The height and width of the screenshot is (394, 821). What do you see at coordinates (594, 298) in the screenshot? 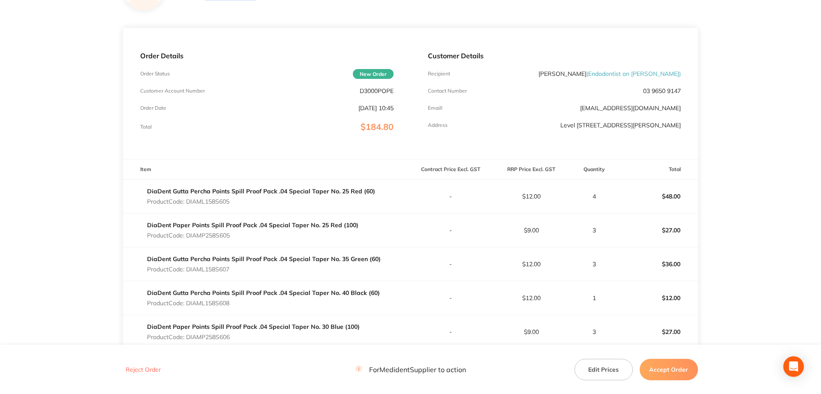
I see `p: 1` at bounding box center [594, 298].